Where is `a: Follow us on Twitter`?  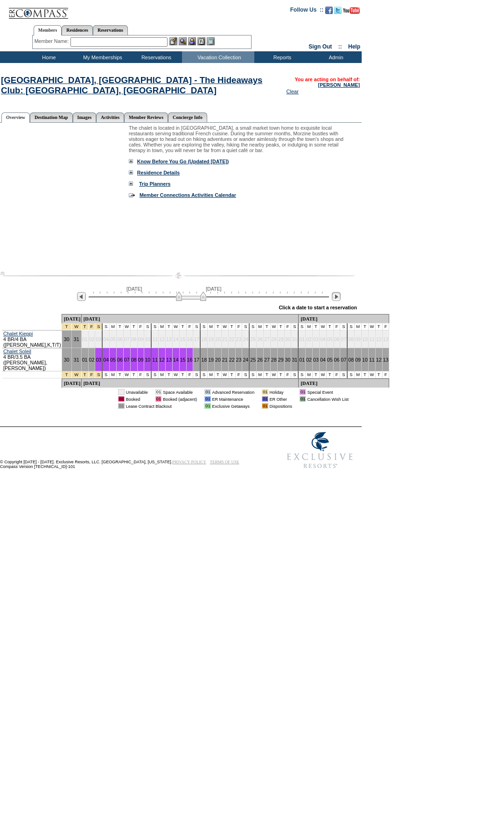 a: Follow us on Twitter is located at coordinates (338, 12).